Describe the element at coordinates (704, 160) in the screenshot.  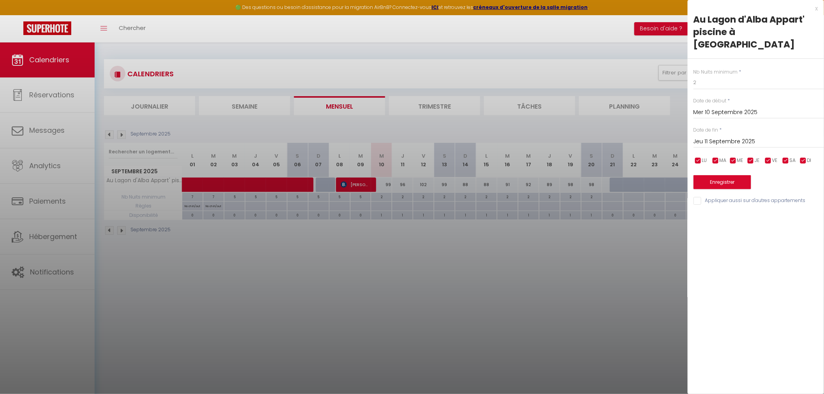
I see `span: LU` at that location.